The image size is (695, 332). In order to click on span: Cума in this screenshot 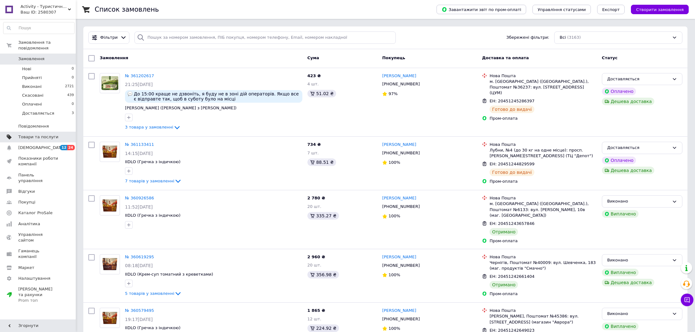, I will do `click(313, 58)`.